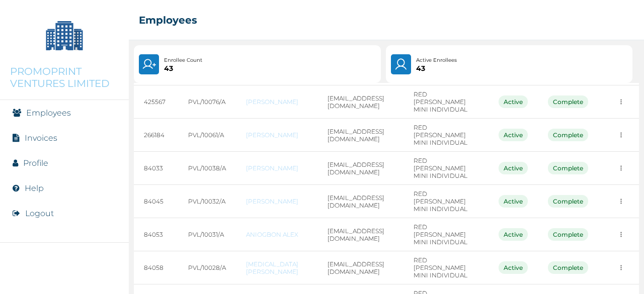 The width and height of the screenshot is (644, 294). I want to click on td: 425567, so click(156, 102).